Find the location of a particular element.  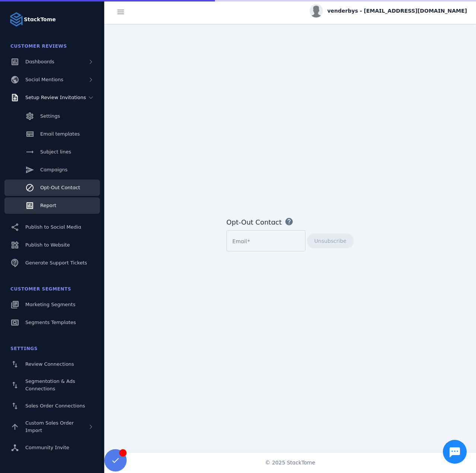

span: Campaigns is located at coordinates (54, 169).